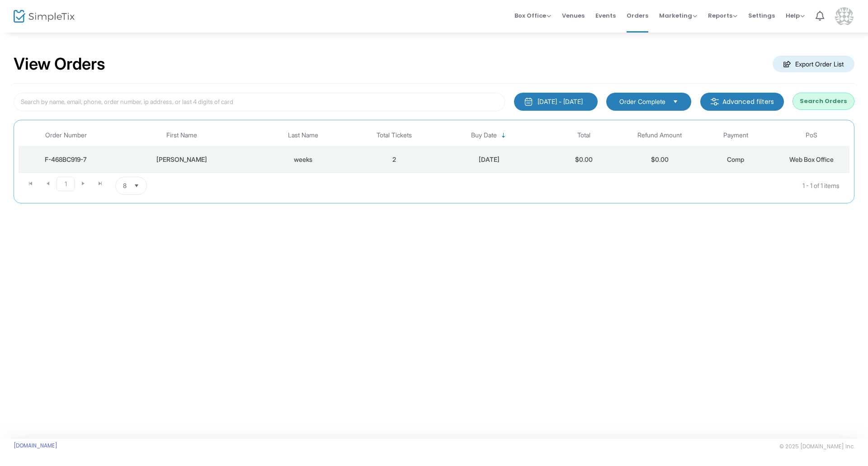 The width and height of the screenshot is (868, 466). Describe the element at coordinates (66, 159) in the screenshot. I see `div: F-468BC919-7` at that location.